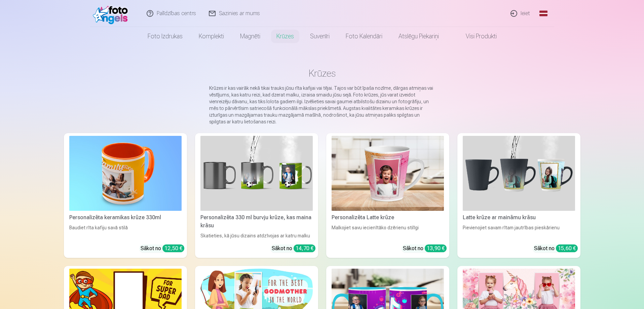  I want to click on a: Visi produkti, so click(476, 36).